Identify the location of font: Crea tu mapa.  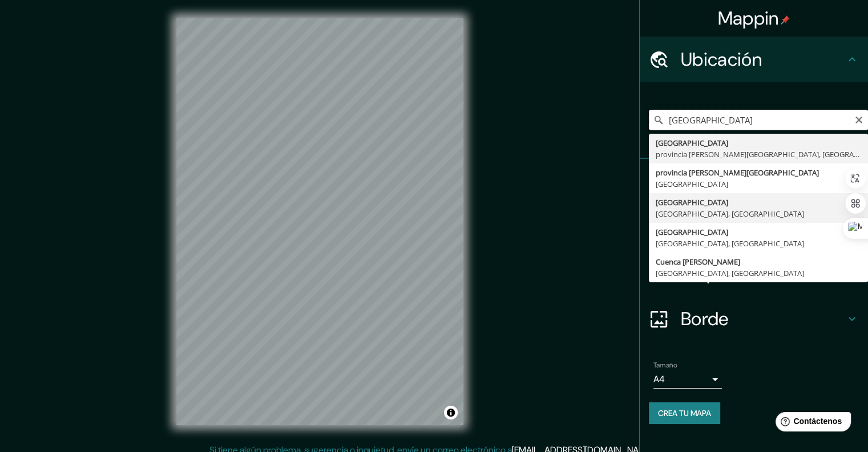
(685, 413).